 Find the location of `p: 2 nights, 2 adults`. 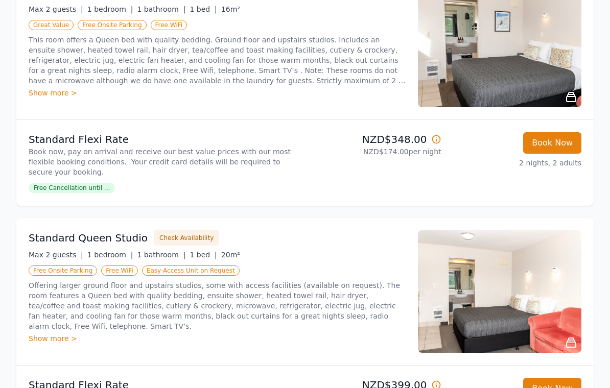

p: 2 nights, 2 adults is located at coordinates (516, 163).